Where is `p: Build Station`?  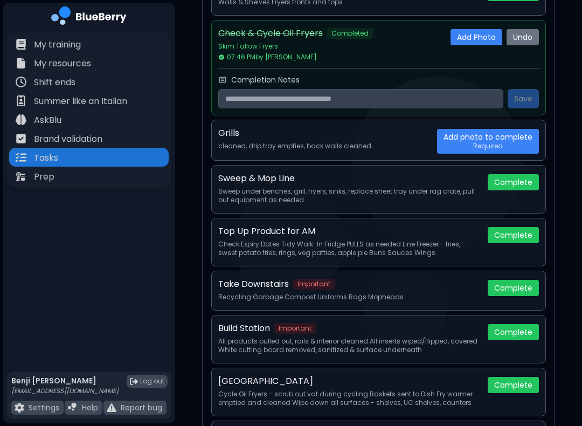 p: Build Station is located at coordinates (244, 328).